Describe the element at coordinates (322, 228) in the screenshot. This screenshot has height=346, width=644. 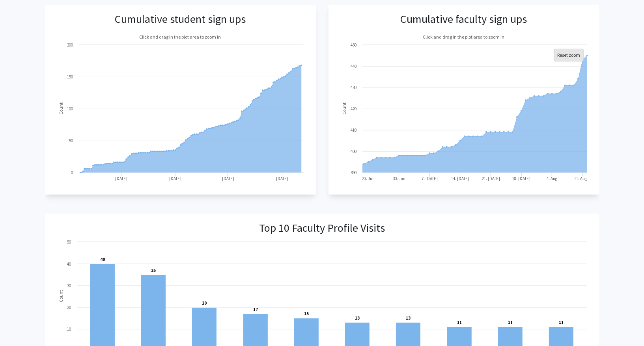
I see `h3: Top 10 Faculty Profile Visits` at that location.